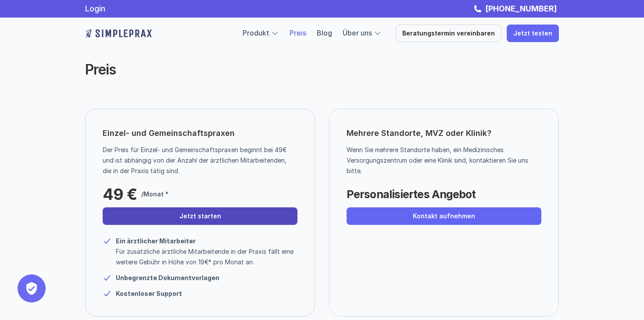  I want to click on p: 49 €, so click(120, 194).